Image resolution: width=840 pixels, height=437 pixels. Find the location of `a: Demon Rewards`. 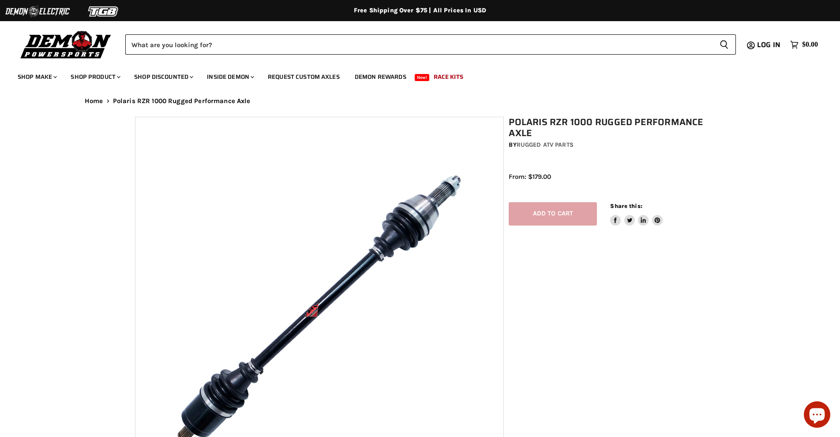

a: Demon Rewards is located at coordinates (380, 77).